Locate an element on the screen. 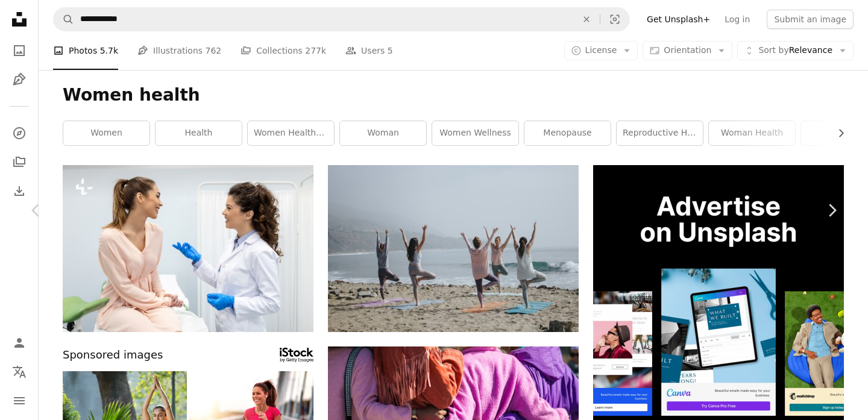 This screenshot has width=868, height=420. span: 762 is located at coordinates (213, 51).